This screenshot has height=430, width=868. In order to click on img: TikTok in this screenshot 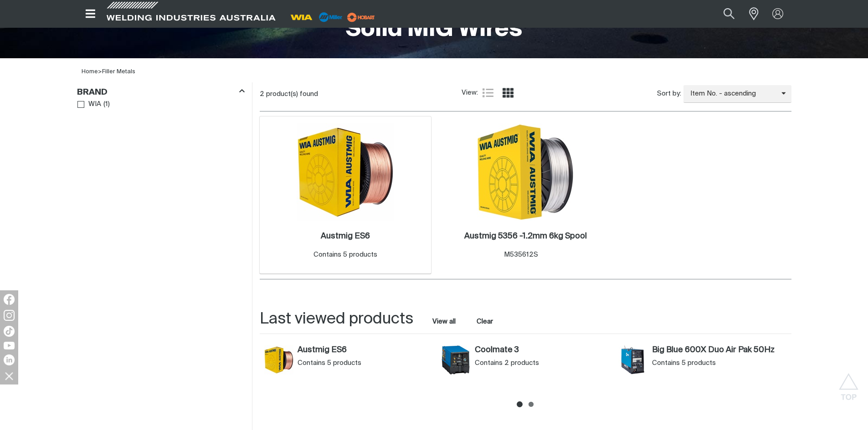, I will do `click(9, 332)`.